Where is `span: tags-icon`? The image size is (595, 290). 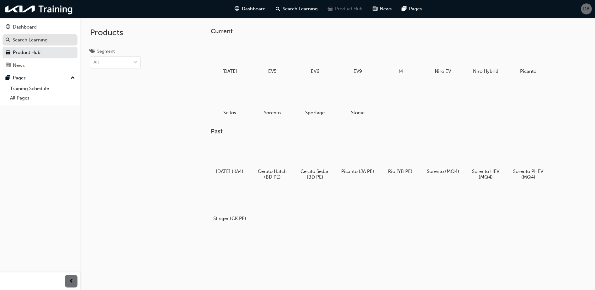 span: tags-icon is located at coordinates (92, 52).